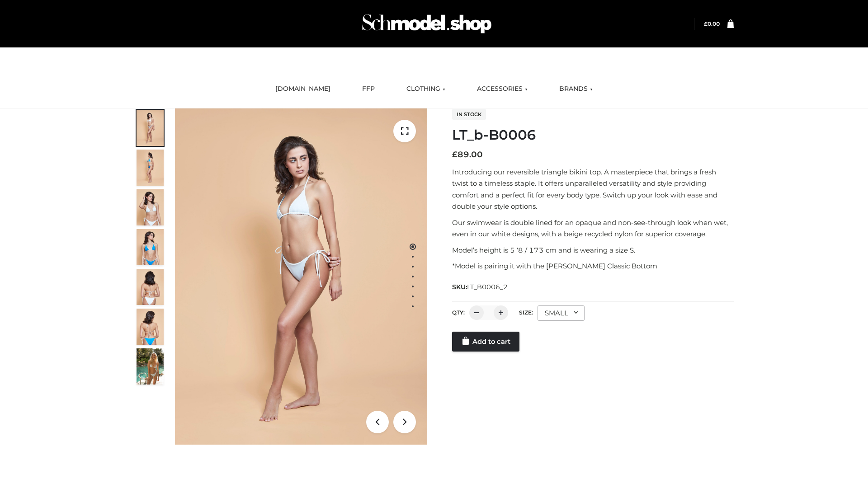  Describe the element at coordinates (301, 276) in the screenshot. I see `img: LT_b-B0006` at that location.